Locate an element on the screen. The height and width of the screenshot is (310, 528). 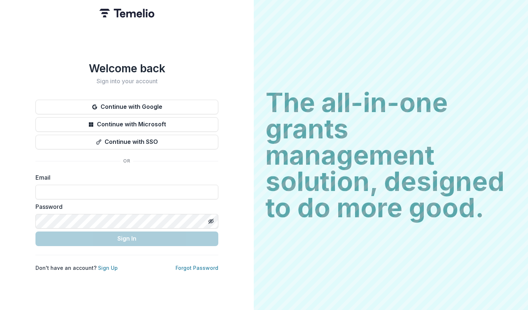
button: Continue with Google is located at coordinates (127, 107).